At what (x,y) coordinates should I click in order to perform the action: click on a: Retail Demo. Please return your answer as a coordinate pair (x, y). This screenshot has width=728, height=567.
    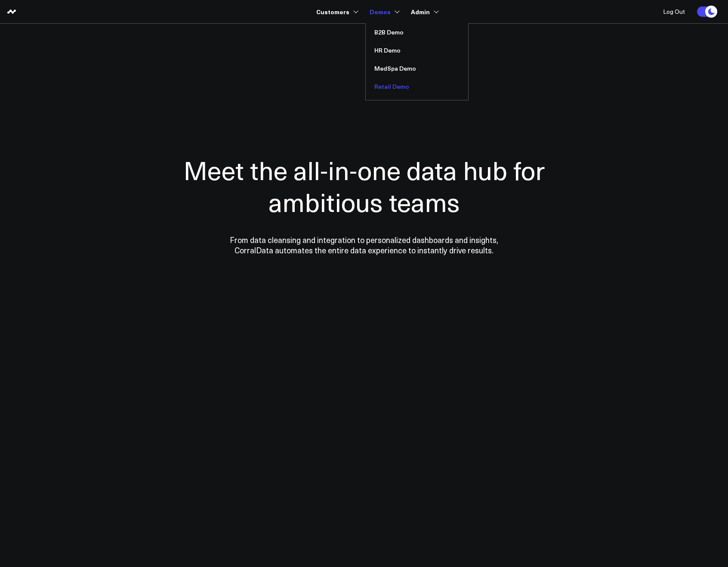
    Looking at the image, I should click on (417, 87).